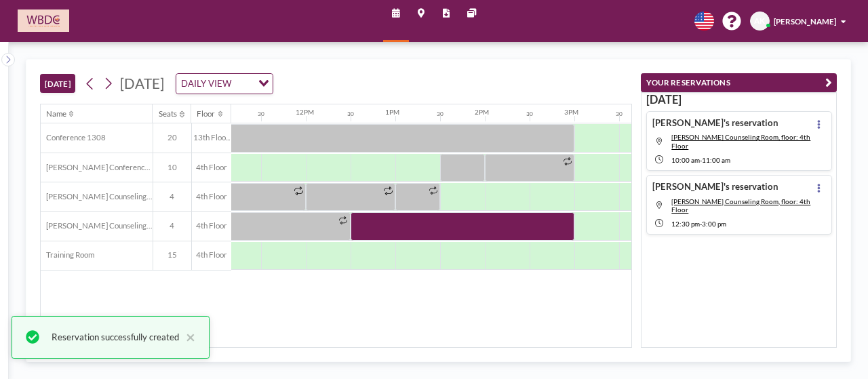 This screenshot has width=868, height=379. I want to click on div: Reservation successfully created, so click(115, 337).